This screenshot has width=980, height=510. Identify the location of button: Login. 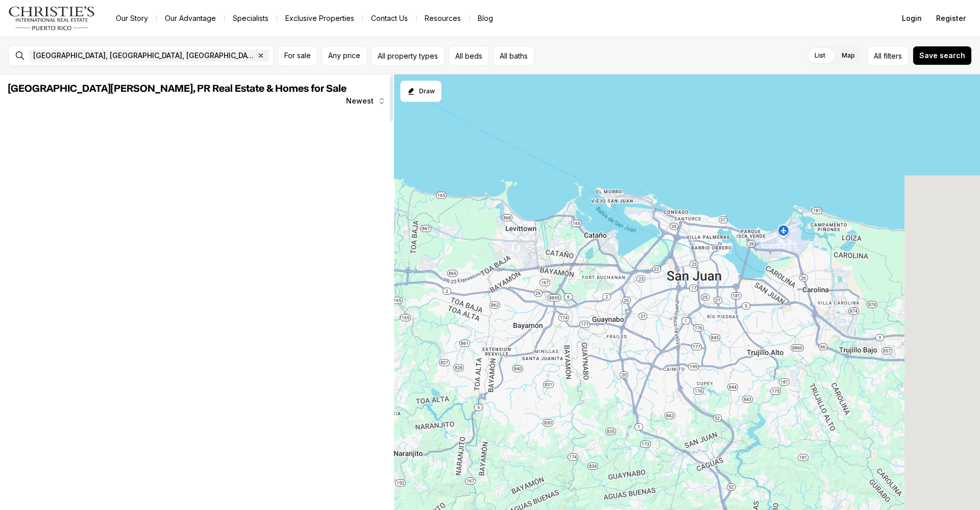
(911, 19).